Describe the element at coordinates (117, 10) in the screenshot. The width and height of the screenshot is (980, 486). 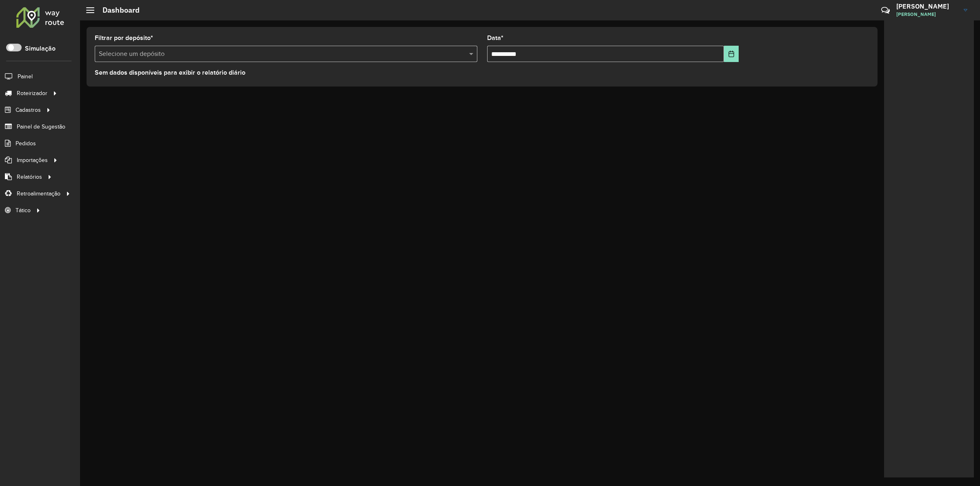
I see `h2: Dashboard` at that location.